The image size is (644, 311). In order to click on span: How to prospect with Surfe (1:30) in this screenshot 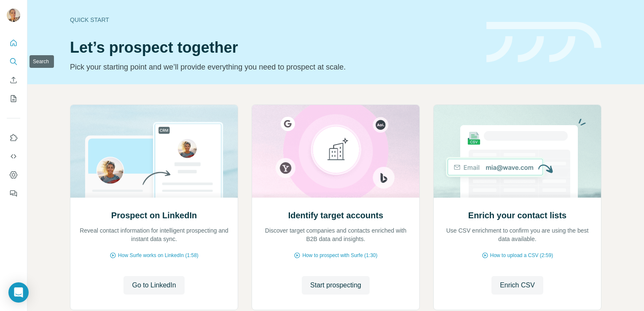, I will do `click(339, 255)`.